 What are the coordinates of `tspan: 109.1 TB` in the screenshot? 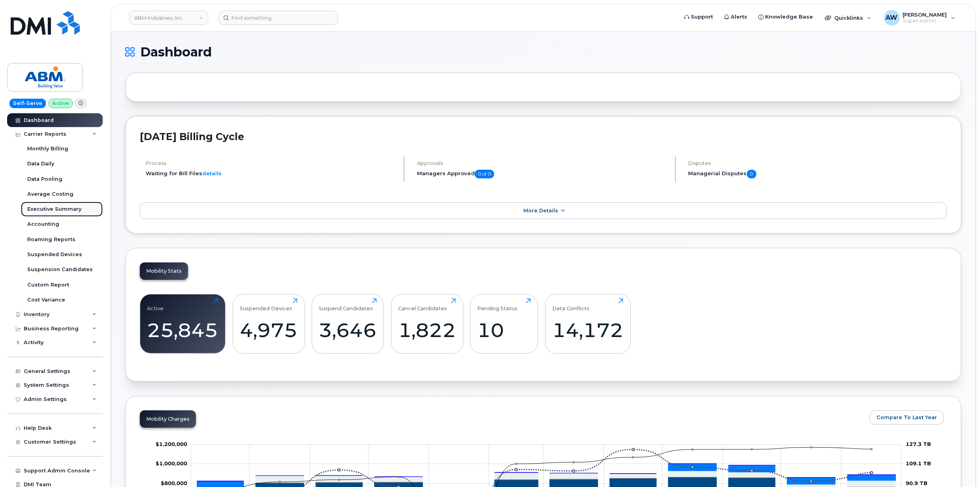 It's located at (918, 463).